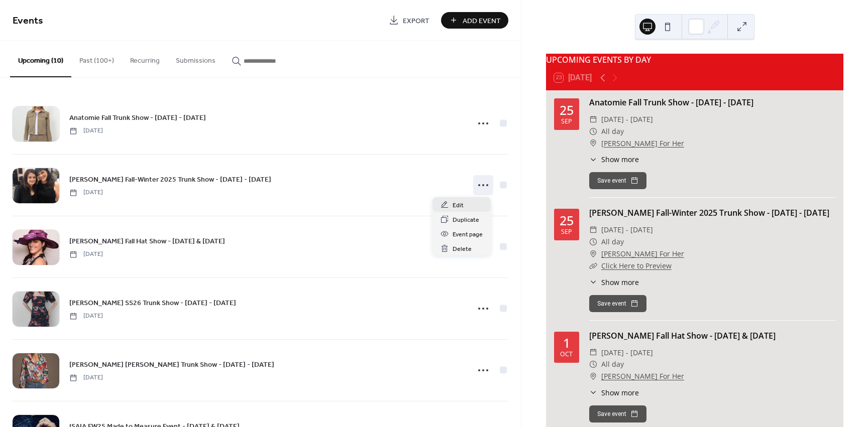  I want to click on button: Add Event, so click(475, 20).